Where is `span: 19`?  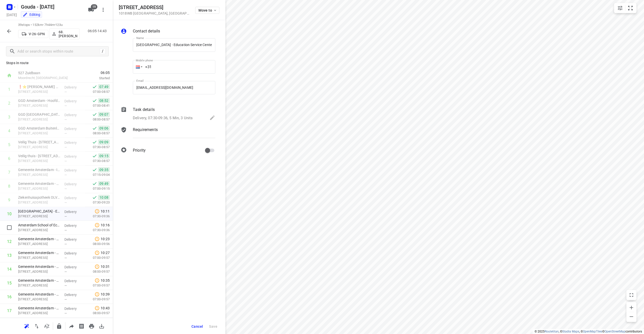
span: 19 is located at coordinates (94, 7).